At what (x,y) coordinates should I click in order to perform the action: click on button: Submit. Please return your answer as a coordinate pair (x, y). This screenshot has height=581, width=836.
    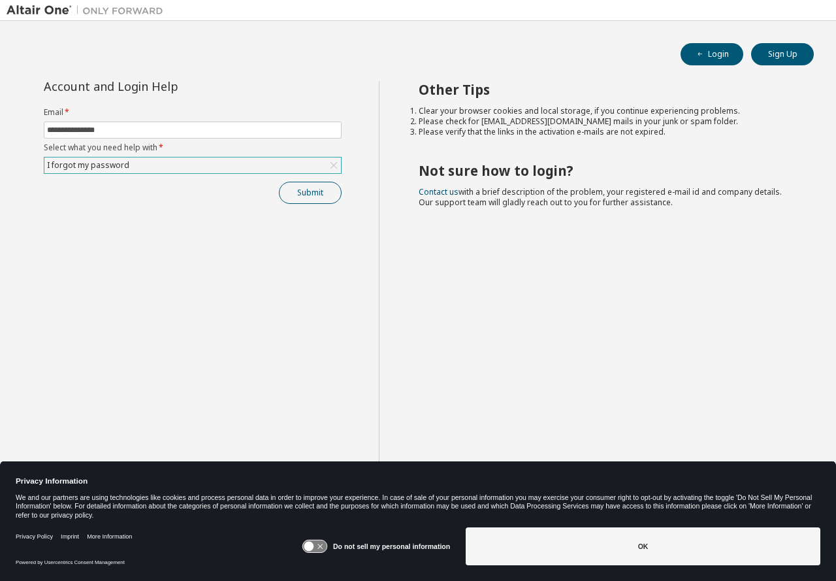
    Looking at the image, I should click on (310, 193).